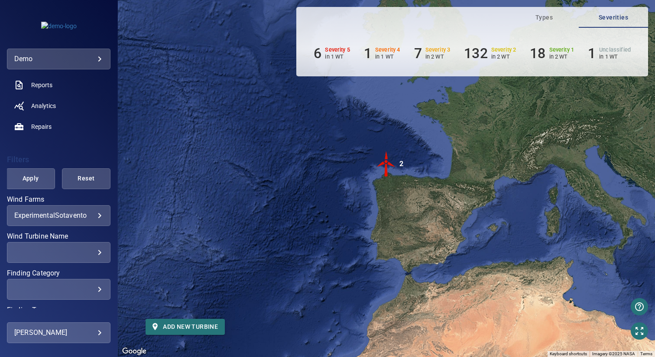  What do you see at coordinates (59, 127) in the screenshot?
I see `a: repairs noActive` at bounding box center [59, 127].